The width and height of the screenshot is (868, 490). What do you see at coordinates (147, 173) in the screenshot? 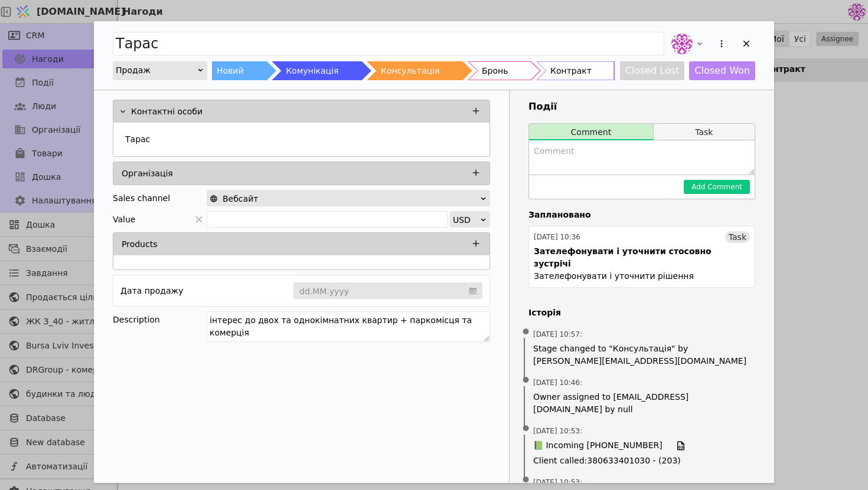
I see `p: Організація` at bounding box center [147, 173].